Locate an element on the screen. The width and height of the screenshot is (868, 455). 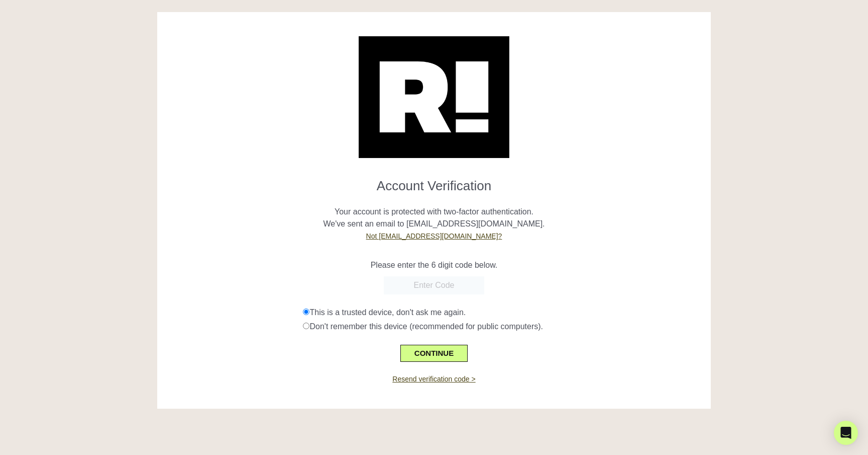
button: CONTINUE is located at coordinates (434, 353).